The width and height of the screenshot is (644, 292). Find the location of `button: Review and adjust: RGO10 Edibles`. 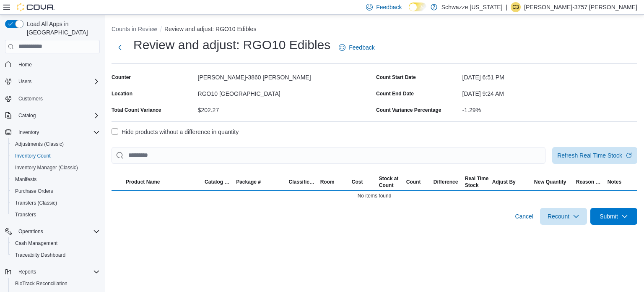

button: Review and adjust: RGO10 Edibles is located at coordinates (210, 29).